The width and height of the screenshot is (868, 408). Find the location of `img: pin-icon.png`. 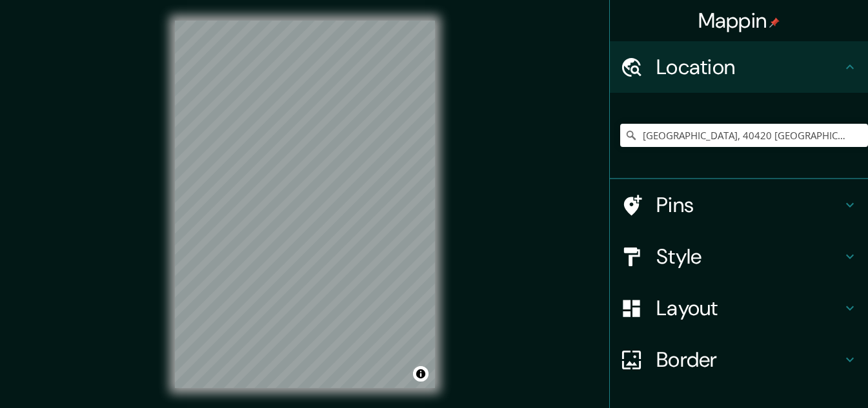

img: pin-icon.png is located at coordinates (774, 23).